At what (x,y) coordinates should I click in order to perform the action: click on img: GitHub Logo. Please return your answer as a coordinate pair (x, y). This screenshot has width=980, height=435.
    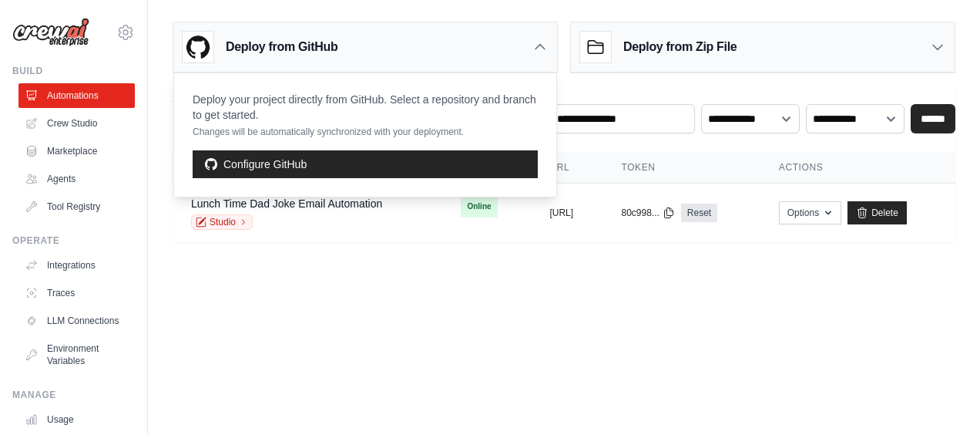
    Looking at the image, I should click on (198, 47).